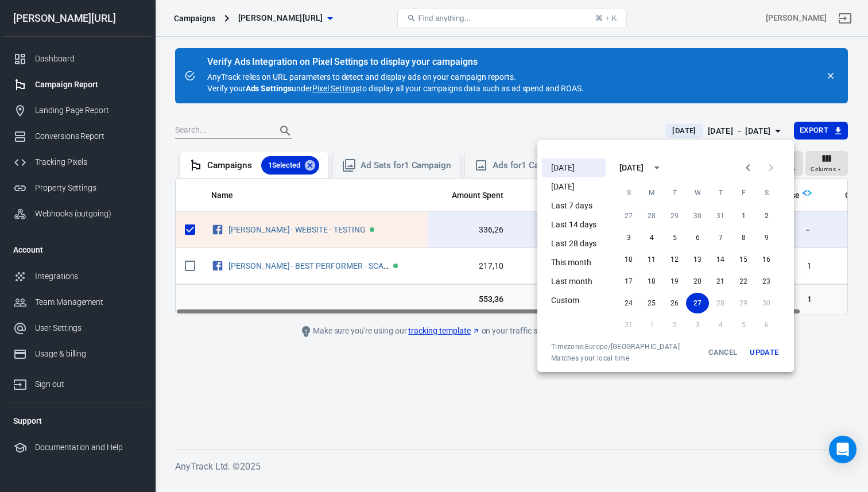 The image size is (868, 492). What do you see at coordinates (843, 449) in the screenshot?
I see `div: Open Intercom Messenger` at bounding box center [843, 449].